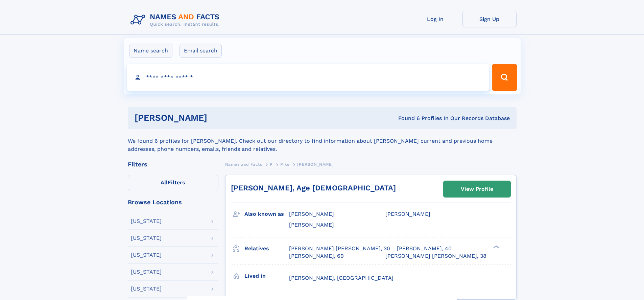 Image resolution: width=644 pixels, height=300 pixels. I want to click on a: Pike, so click(285, 164).